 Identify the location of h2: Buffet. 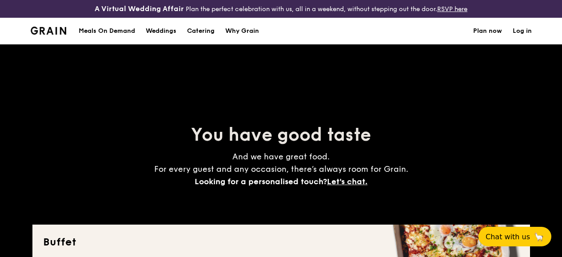
(281, 242).